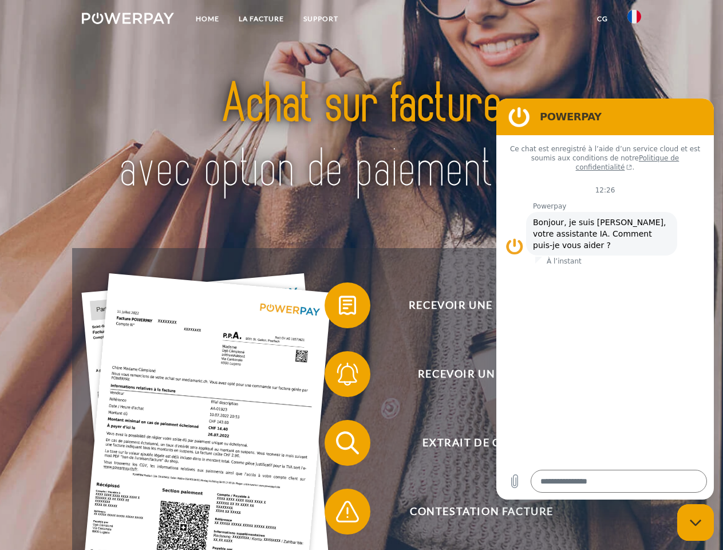  I want to click on button: Extrait de compte, so click(473, 442).